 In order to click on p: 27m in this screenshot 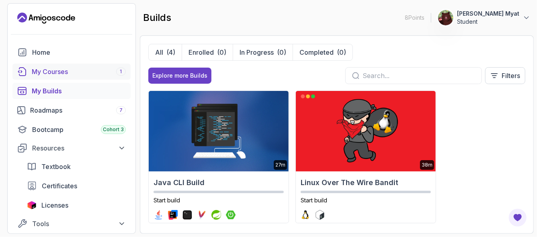, I will do `click(280, 165)`.